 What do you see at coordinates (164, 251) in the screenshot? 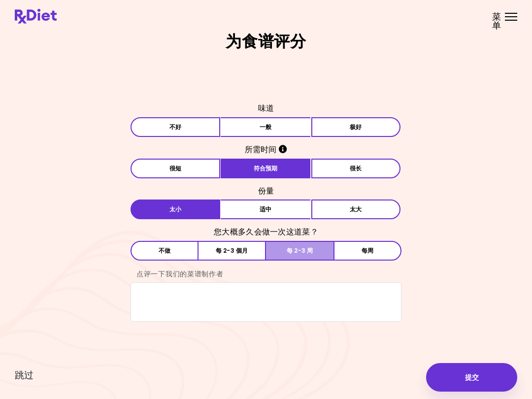
I see `button: 不做` at bounding box center [164, 251].